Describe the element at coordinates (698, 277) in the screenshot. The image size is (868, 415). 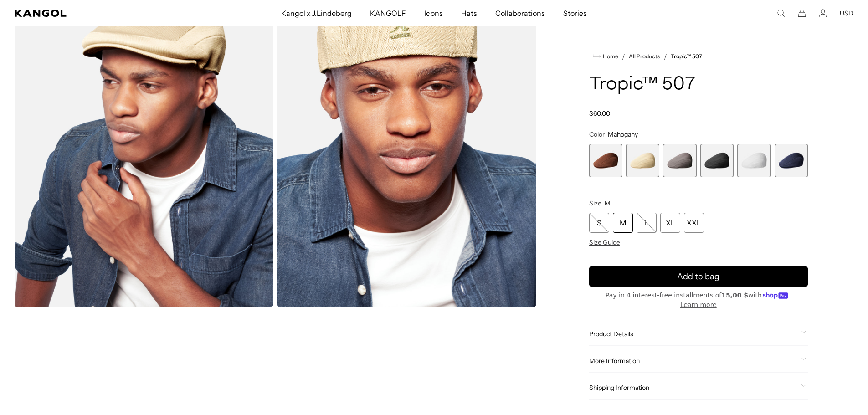
I see `button: Add to bag` at that location.